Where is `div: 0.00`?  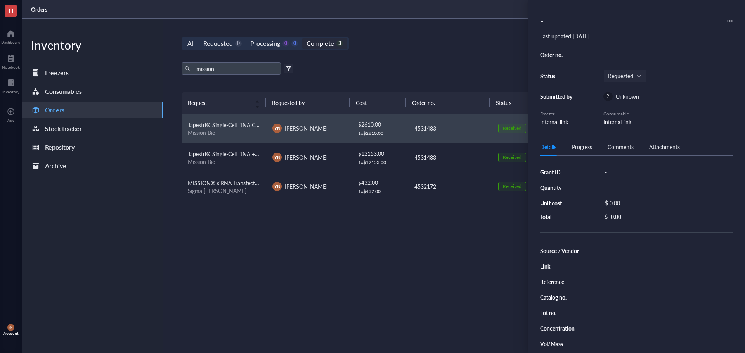
div: 0.00 is located at coordinates (616, 217).